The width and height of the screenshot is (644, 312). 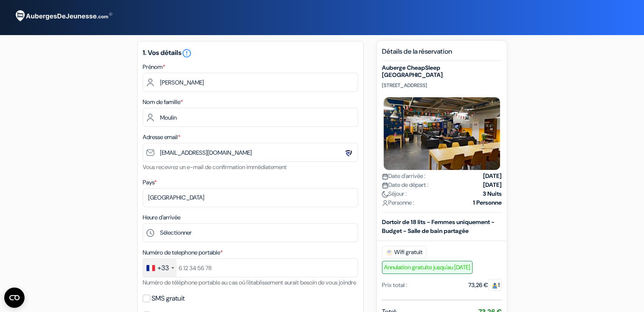 I want to click on i: error_outline, so click(x=187, y=53).